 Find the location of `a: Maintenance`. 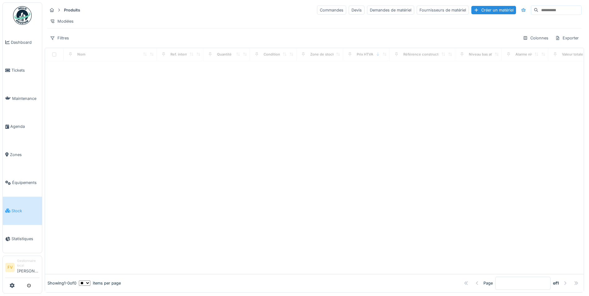

a: Maintenance is located at coordinates (22, 98).